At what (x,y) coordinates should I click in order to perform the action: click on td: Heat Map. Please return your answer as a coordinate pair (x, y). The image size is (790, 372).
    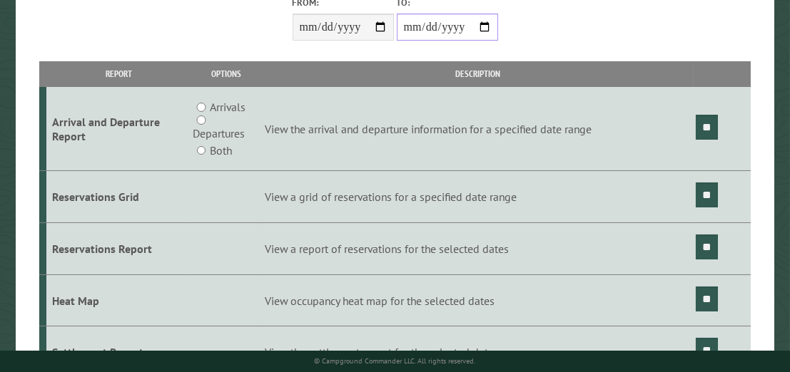
    Looking at the image, I should click on (118, 300).